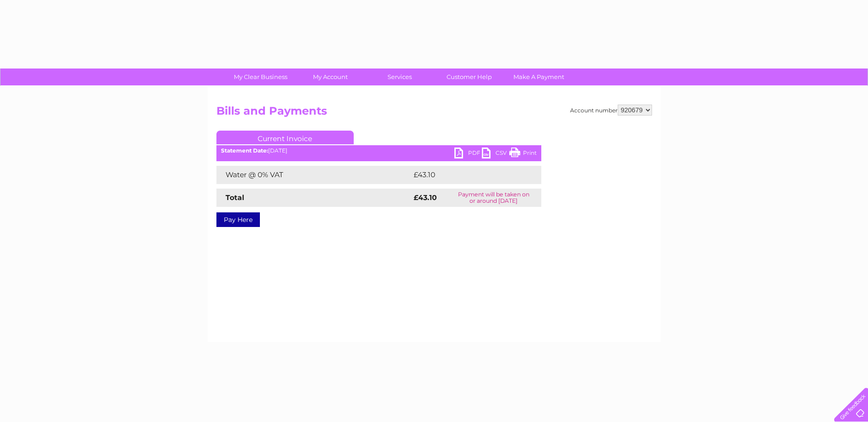  Describe the element at coordinates (285, 137) in the screenshot. I see `a: Current Invoice` at that location.